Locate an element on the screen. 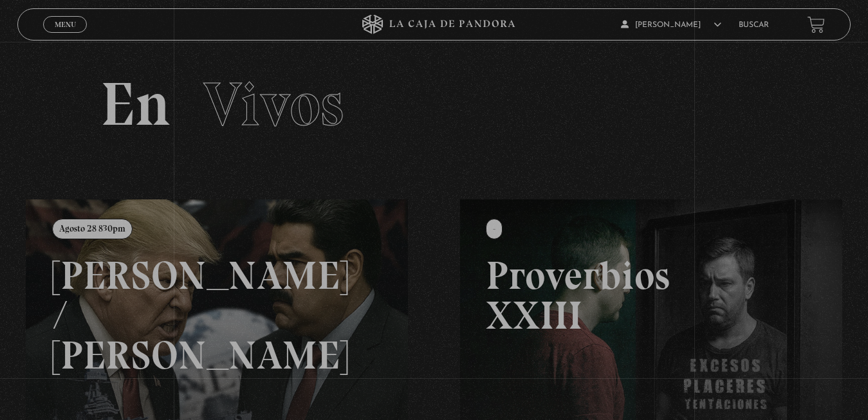  a: View your shopping cart is located at coordinates (816, 25).